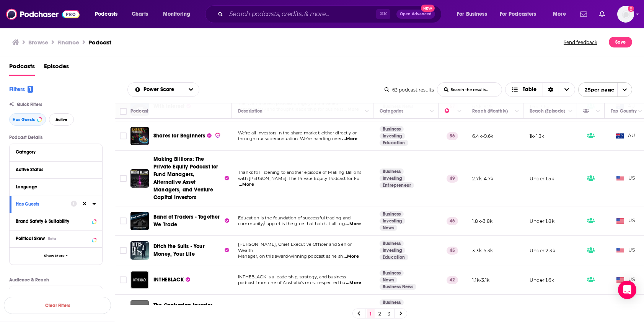 The width and height of the screenshot is (644, 322). What do you see at coordinates (21, 89) in the screenshot?
I see `h2: Filters` at bounding box center [21, 89].